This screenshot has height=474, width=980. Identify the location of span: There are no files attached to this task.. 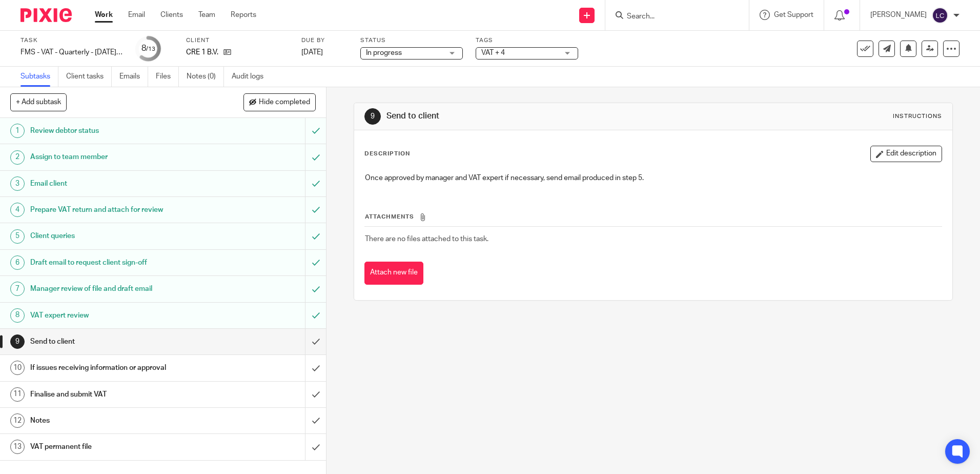
(426, 239).